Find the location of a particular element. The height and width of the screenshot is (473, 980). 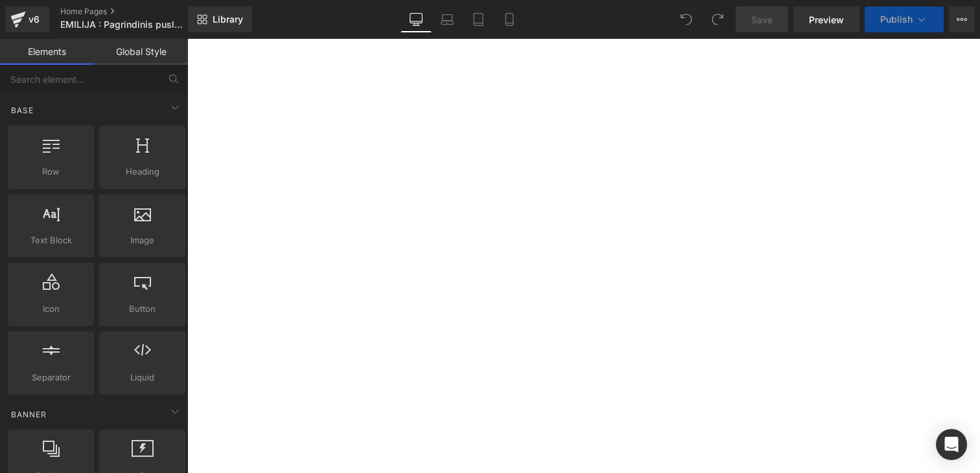

span: Publish is located at coordinates (896, 19).